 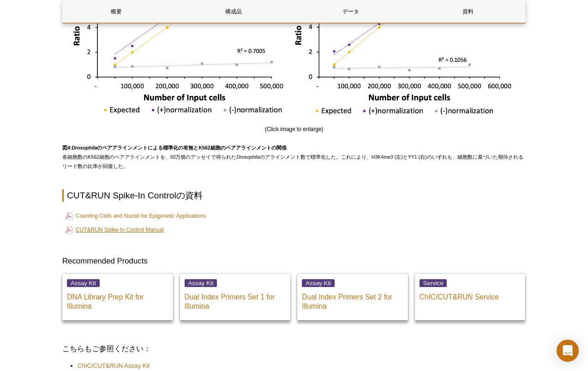 I want to click on a: Assay Kit DNA Library Prep Kit for Illumina, so click(x=117, y=297).